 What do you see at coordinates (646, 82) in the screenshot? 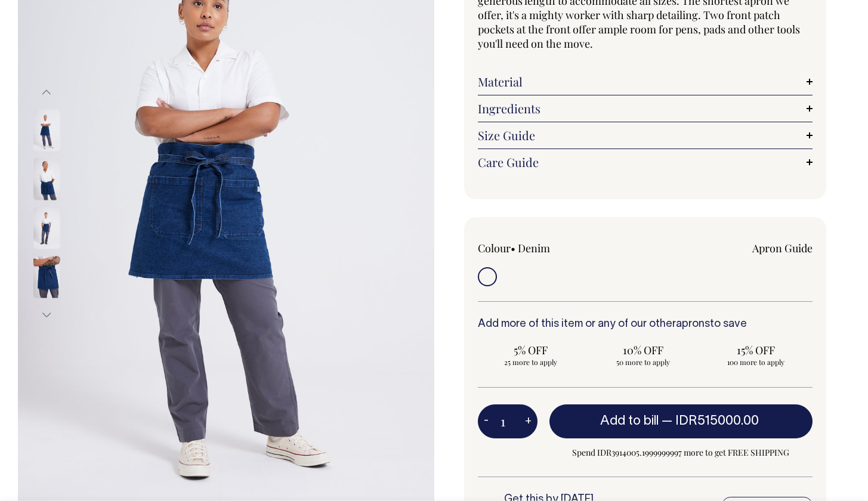
I see `a: Material` at bounding box center [646, 82].